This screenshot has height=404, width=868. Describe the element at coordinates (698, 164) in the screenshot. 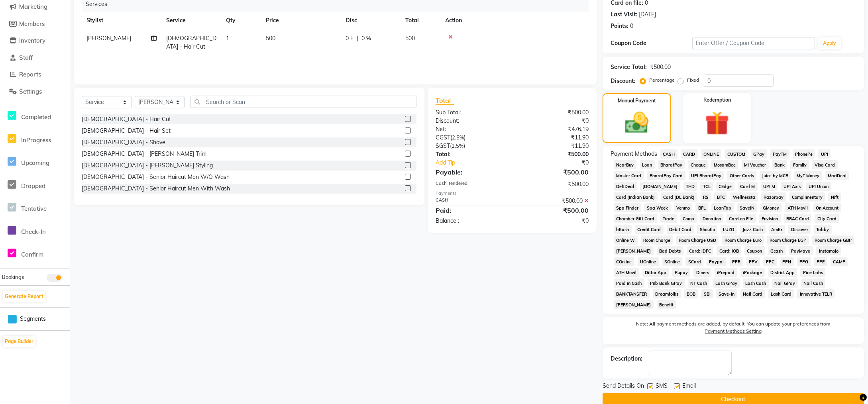

I see `span: Cheque` at that location.